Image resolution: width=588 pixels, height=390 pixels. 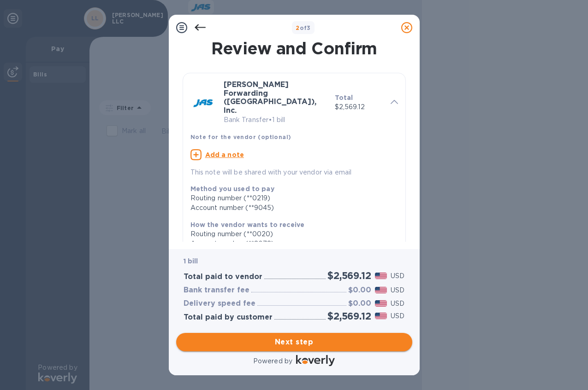 I want to click on h3: Bank transfer fee, so click(x=216, y=290).